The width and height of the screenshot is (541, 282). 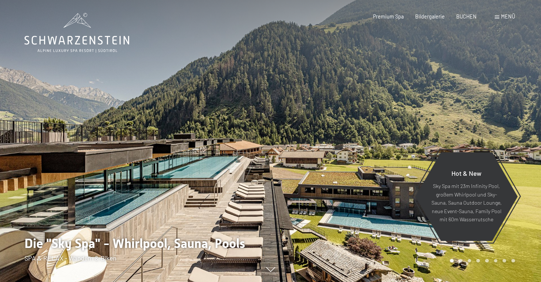 I want to click on span: Bildergalerie, so click(x=430, y=16).